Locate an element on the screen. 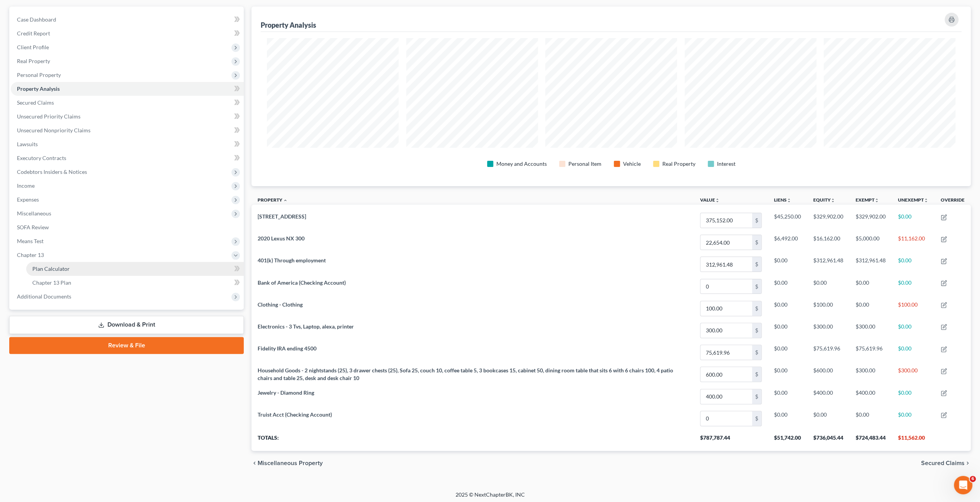 Image resolution: width=980 pixels, height=502 pixels. span: Credit Report is located at coordinates (33, 33).